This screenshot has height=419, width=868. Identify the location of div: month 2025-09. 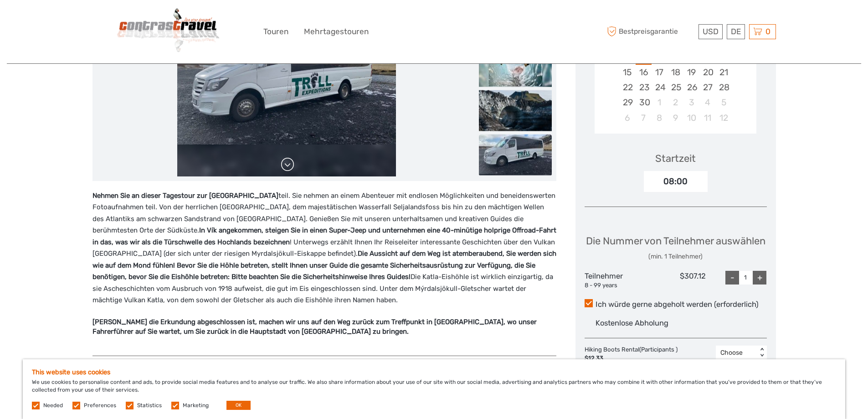
(675, 80).